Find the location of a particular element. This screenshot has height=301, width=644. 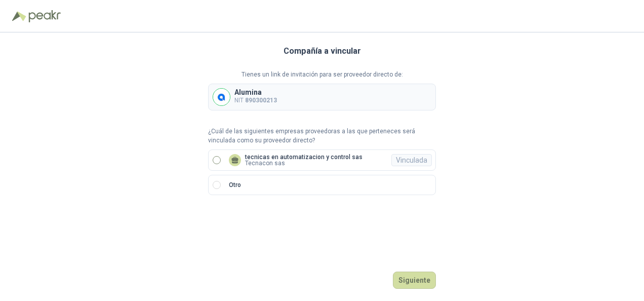

img: Peakr is located at coordinates (44, 16).